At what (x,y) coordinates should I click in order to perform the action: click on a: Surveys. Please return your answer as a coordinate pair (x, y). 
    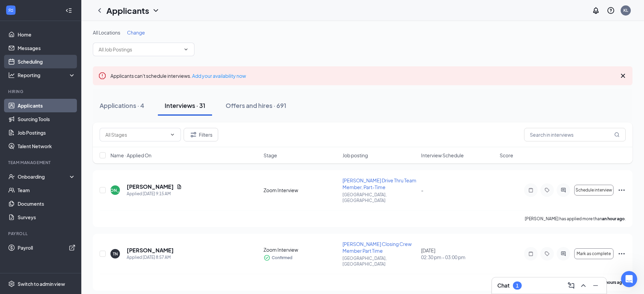
    Looking at the image, I should click on (46, 217).